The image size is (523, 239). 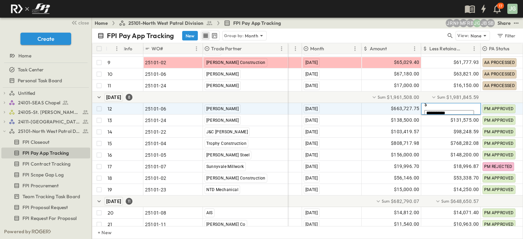 I want to click on span: $61,777.93, so click(x=466, y=62).